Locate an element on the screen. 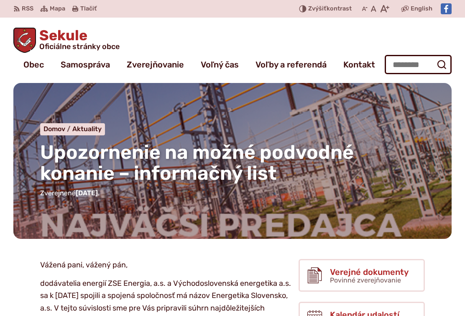 Image resolution: width=465 pixels, height=316 pixels. a: Kontakt is located at coordinates (360, 64).